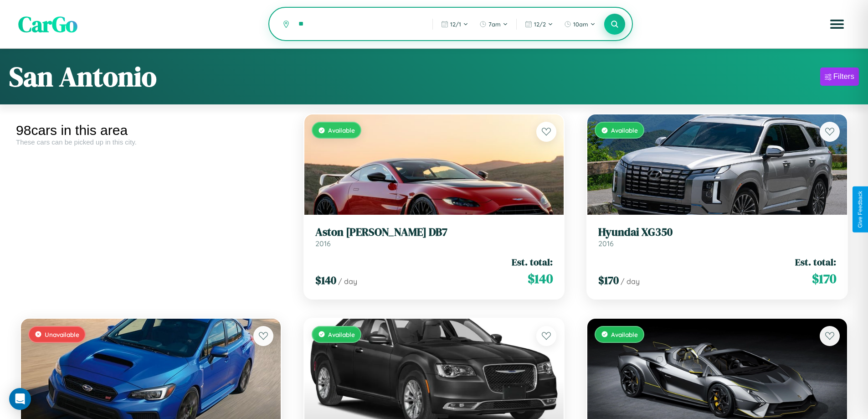  I want to click on h1: San Antonio, so click(83, 76).